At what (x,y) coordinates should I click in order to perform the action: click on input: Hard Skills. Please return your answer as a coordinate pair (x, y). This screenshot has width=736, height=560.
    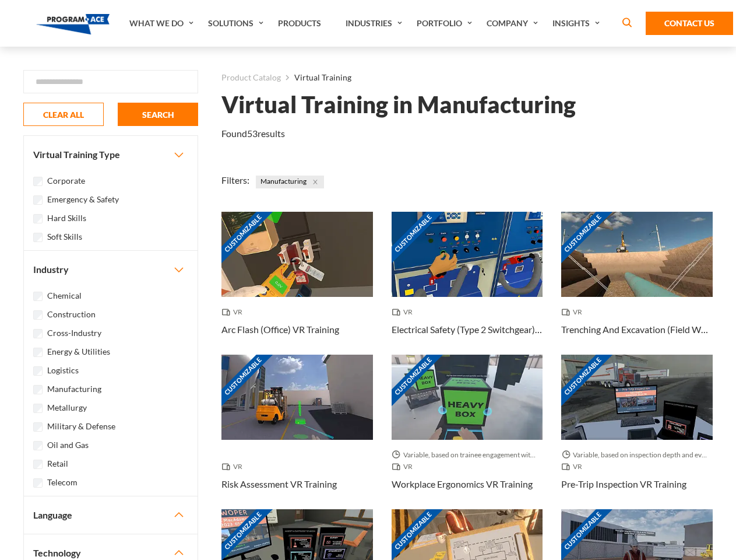
    Looking at the image, I should click on (38, 218).